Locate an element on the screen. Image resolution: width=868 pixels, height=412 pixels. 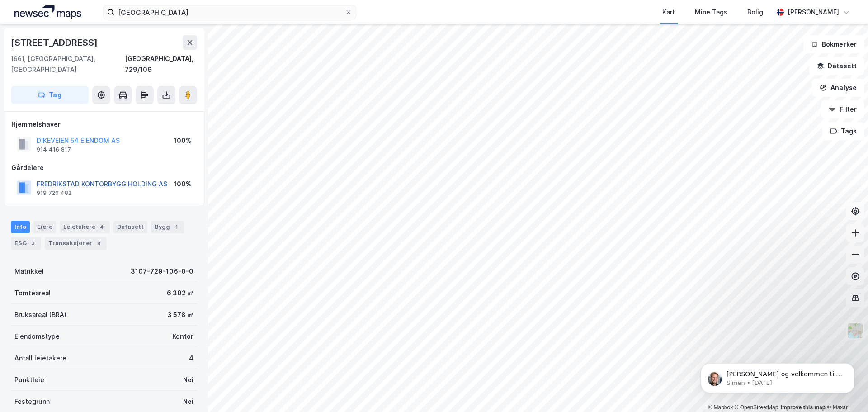
div: message notification from Simen, 6w ago. Hei og velkommen til Newsec Maps, Tobias Om det er du lu... is located at coordinates (90, 34).